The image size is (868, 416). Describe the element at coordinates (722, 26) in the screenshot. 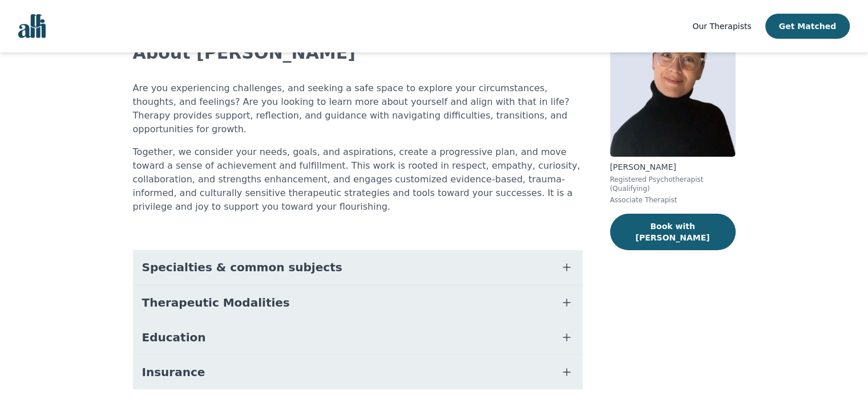

I see `span: Our Therapists` at that location.